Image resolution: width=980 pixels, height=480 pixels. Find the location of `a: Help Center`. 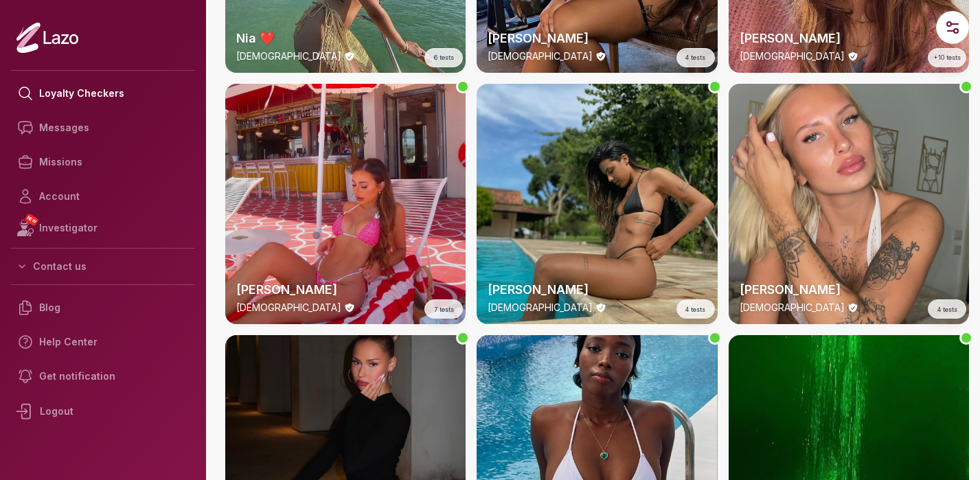

a: Help Center is located at coordinates (103, 342).